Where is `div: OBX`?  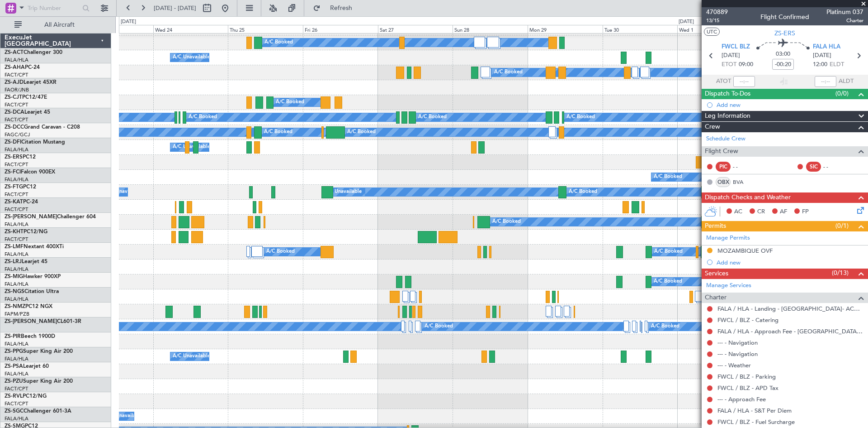 div: OBX is located at coordinates (723, 182).